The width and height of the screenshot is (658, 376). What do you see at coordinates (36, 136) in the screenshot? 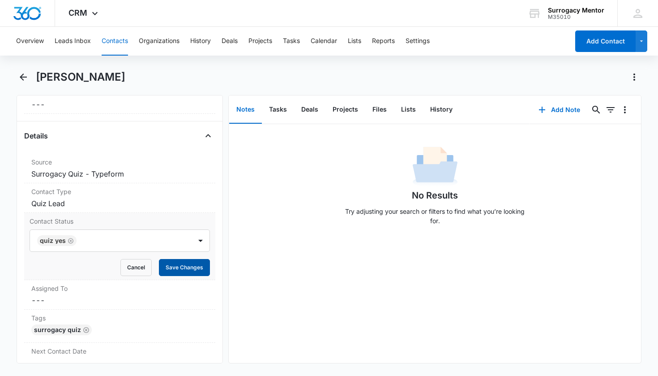
I see `h4: Details` at bounding box center [36, 136].